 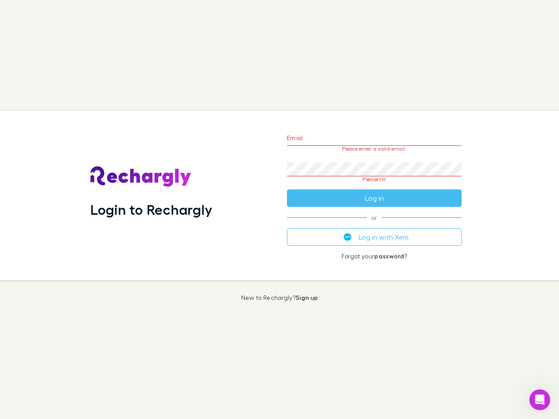 What do you see at coordinates (374, 256) in the screenshot?
I see `p: Forgot your ?` at bounding box center [374, 256].